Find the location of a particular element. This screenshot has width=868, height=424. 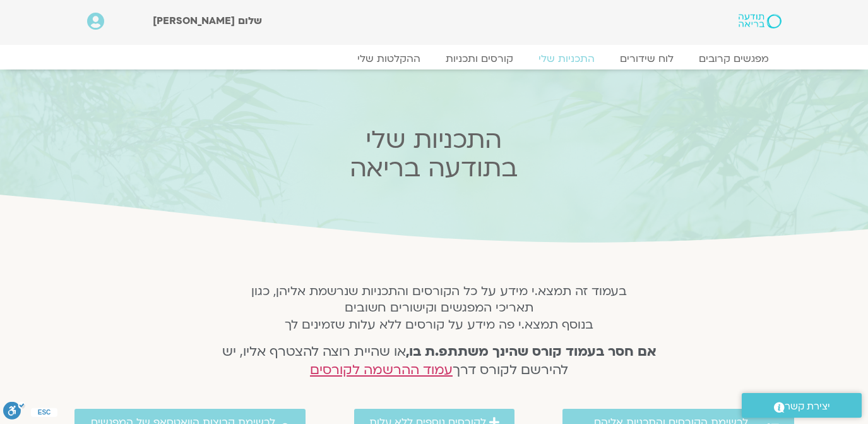

a: ההקלטות שלי is located at coordinates (389, 58).